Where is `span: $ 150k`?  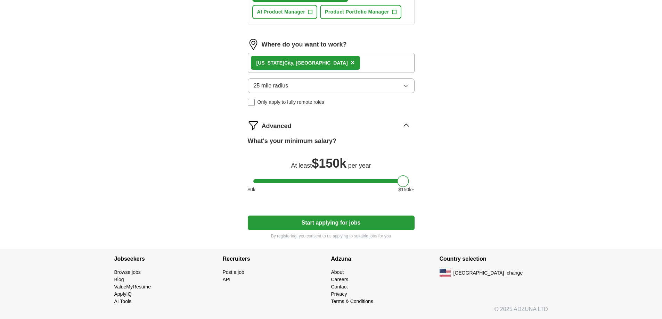
span: $ 150k is located at coordinates (329, 163).